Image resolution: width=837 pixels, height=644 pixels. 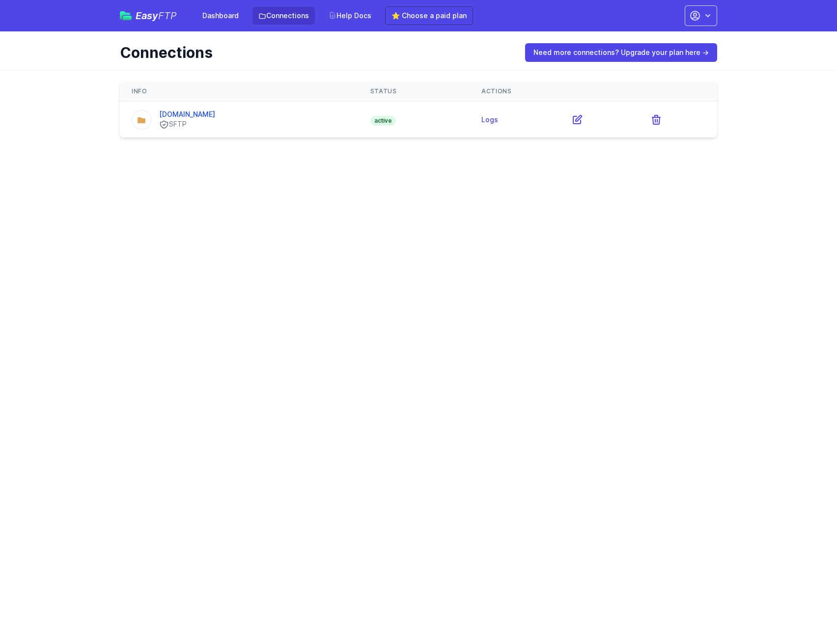 I want to click on span: Easy, so click(x=156, y=15).